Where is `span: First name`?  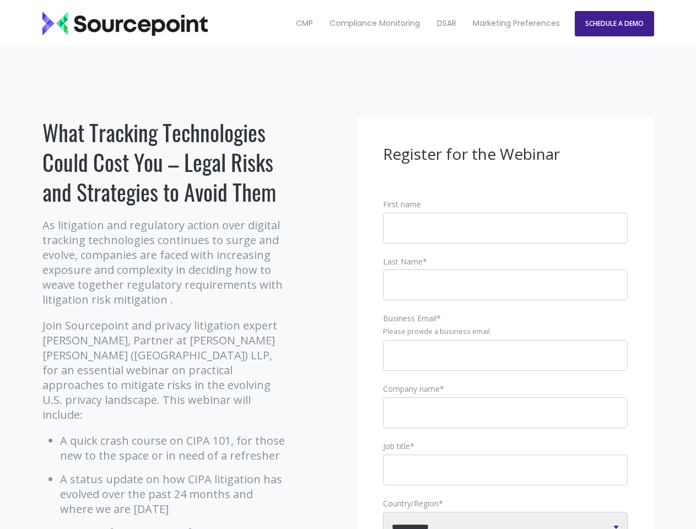
span: First name is located at coordinates (402, 204).